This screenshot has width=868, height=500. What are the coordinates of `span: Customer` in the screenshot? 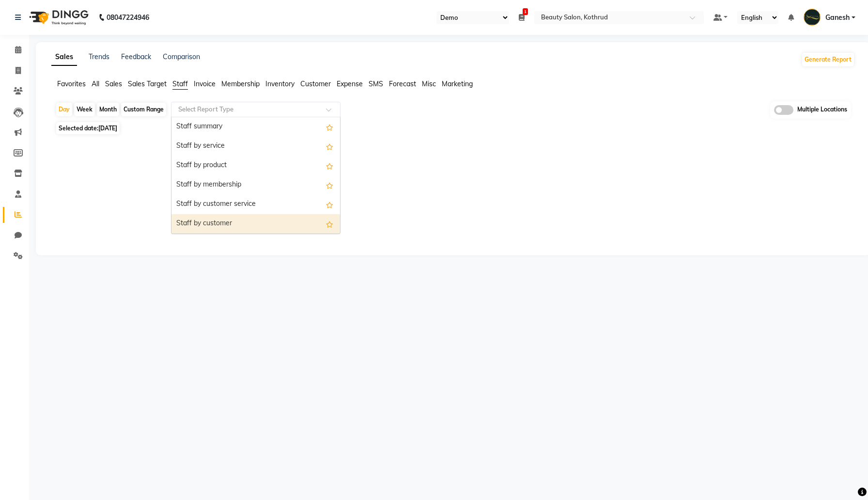 It's located at (316, 84).